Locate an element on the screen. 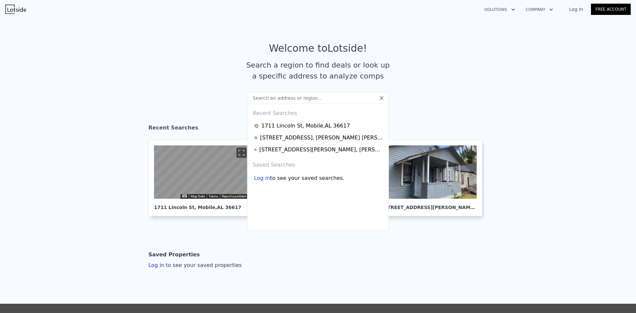  button: Map Data is located at coordinates (198, 196).